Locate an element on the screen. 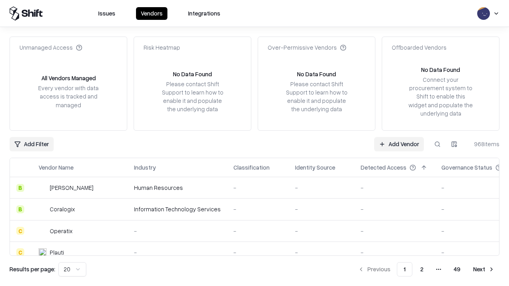 The height and width of the screenshot is (286, 509). img: Deel is located at coordinates (43, 188).